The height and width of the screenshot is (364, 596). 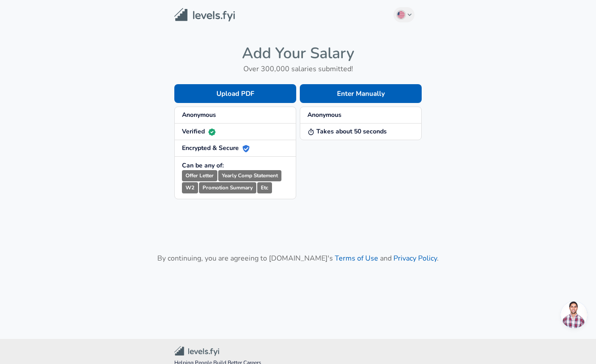 I want to click on strong: Encrypted & Secure, so click(x=216, y=147).